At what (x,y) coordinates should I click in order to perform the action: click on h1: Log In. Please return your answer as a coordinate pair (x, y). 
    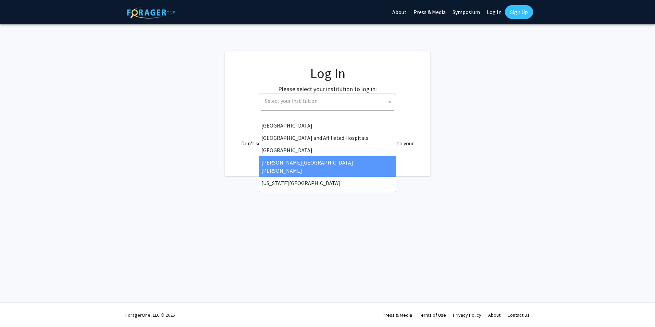
    Looking at the image, I should click on (328, 73).